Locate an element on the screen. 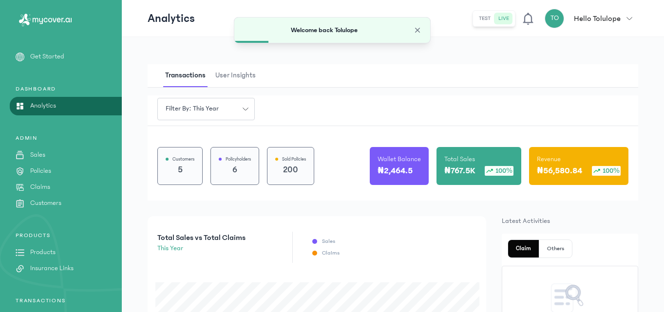  div: TO is located at coordinates (555, 19).